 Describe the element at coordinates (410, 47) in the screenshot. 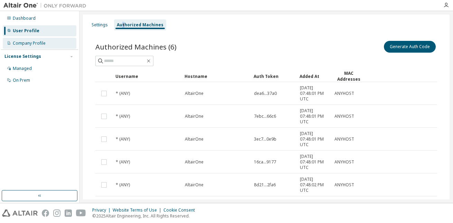

I see `button: Generate Auth Code` at that location.